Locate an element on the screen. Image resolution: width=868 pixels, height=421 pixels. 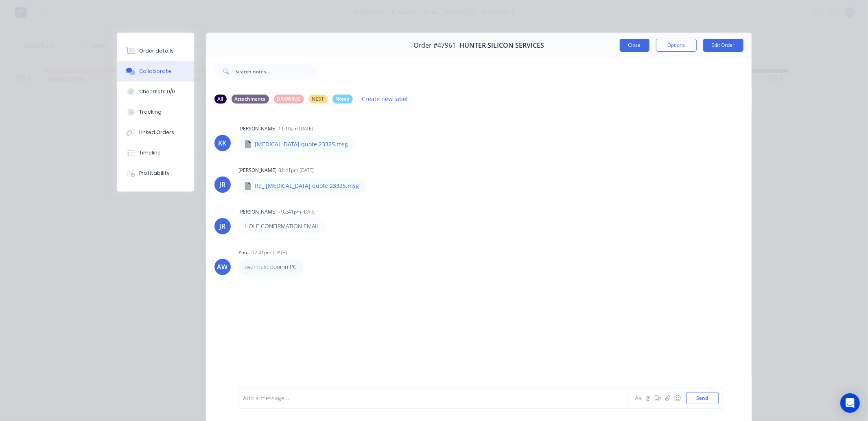
div: All is located at coordinates (220, 99).